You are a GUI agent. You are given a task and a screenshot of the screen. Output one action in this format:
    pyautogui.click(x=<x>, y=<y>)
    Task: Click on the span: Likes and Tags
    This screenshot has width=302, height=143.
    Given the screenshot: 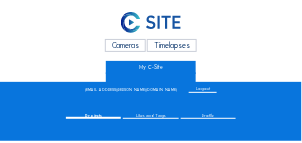 What is the action you would take?
    pyautogui.click(x=151, y=116)
    